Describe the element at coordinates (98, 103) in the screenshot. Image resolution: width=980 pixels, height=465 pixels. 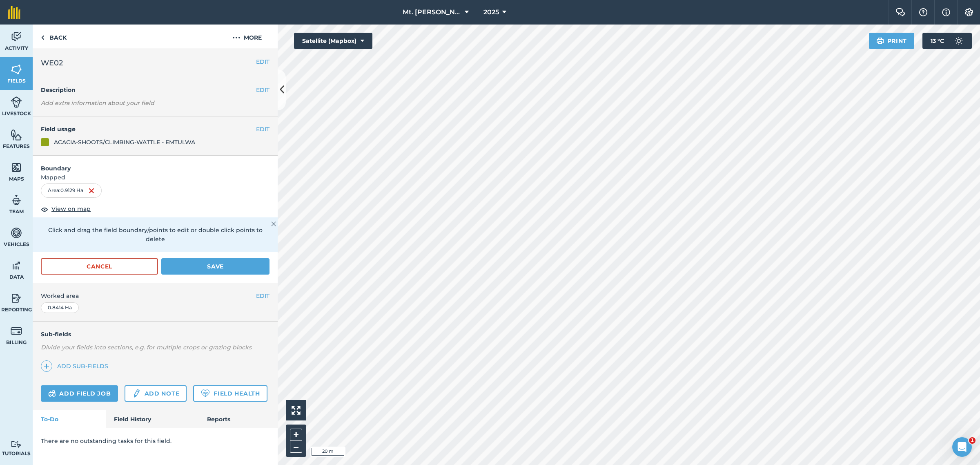
I see `em: Add extra information about your field` at that location.